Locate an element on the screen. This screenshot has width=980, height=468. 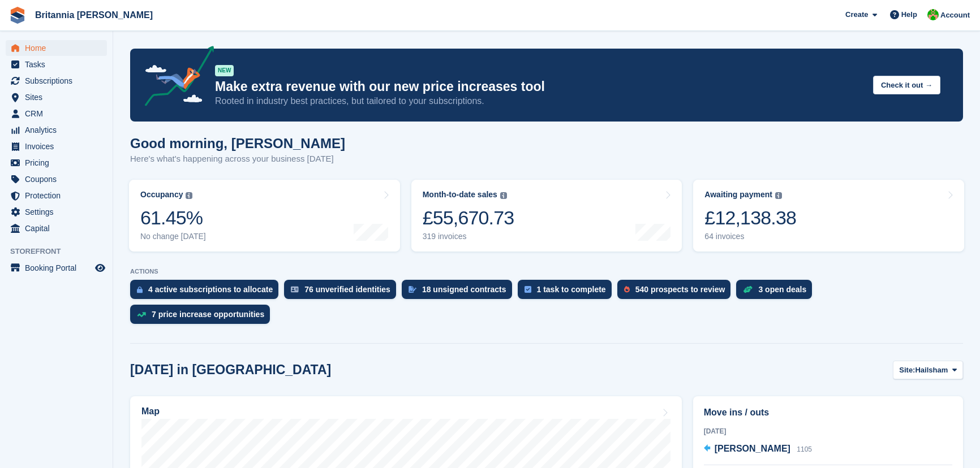
p: Rooted in industry best practices, but tailored to your subscriptions. is located at coordinates (539, 101).